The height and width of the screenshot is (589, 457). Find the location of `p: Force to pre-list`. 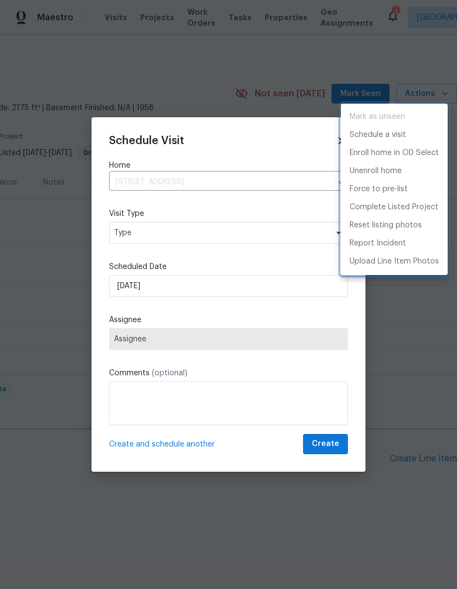

p: Force to pre-list is located at coordinates (379, 189).